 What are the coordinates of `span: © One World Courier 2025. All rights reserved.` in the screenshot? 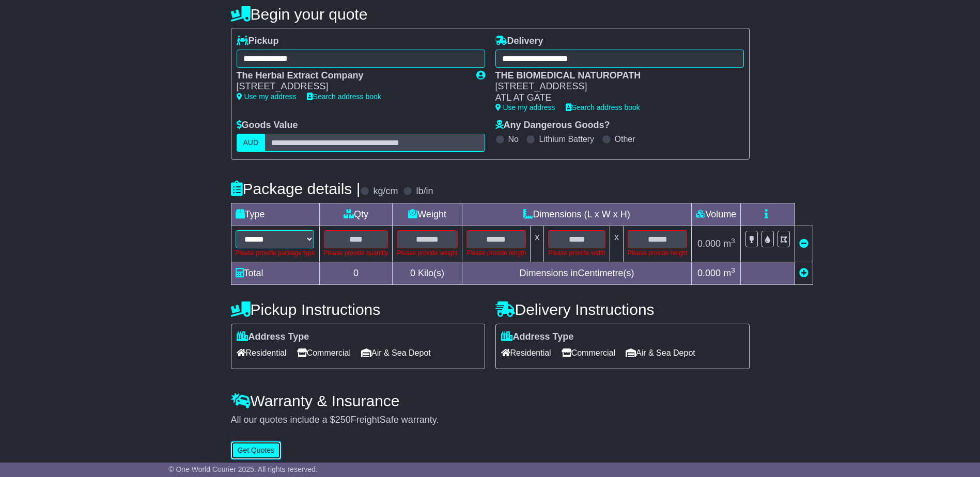 It's located at (243, 469).